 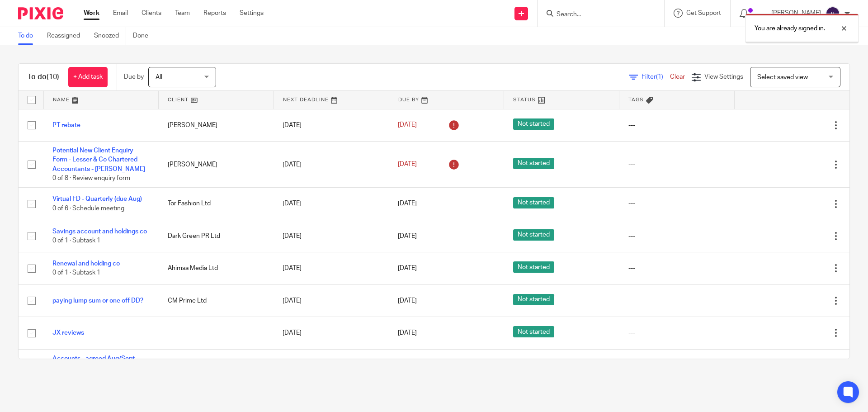 What do you see at coordinates (97, 301) in the screenshot?
I see `a: paying lump sum or one off DD?` at bounding box center [97, 301].